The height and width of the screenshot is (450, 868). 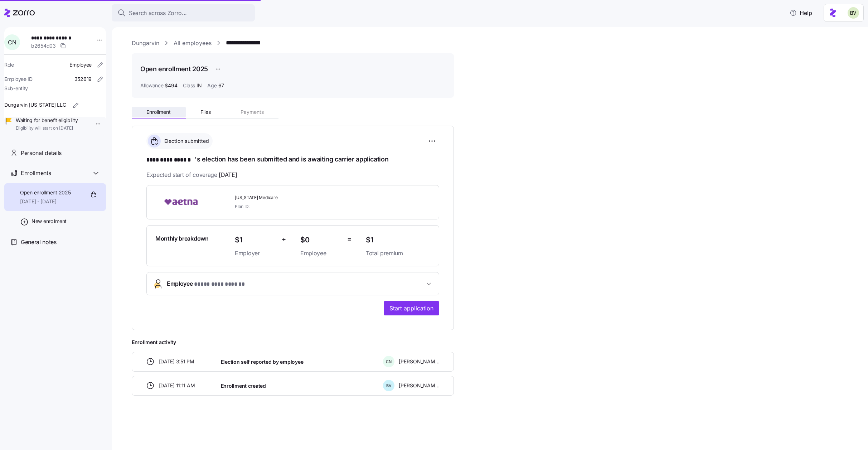 I want to click on h1: Open enrollment 2025, so click(x=174, y=69).